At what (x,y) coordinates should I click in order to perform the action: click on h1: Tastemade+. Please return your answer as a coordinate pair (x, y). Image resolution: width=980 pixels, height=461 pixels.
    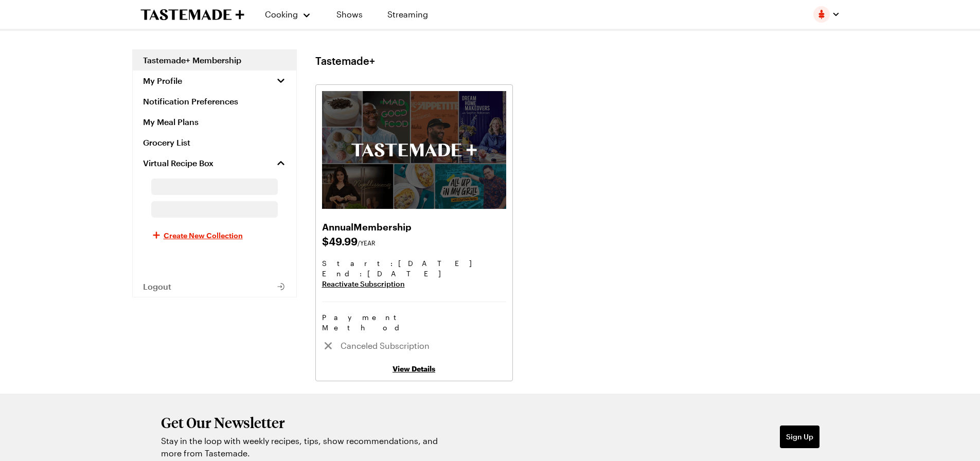
    Looking at the image, I should click on (345, 60).